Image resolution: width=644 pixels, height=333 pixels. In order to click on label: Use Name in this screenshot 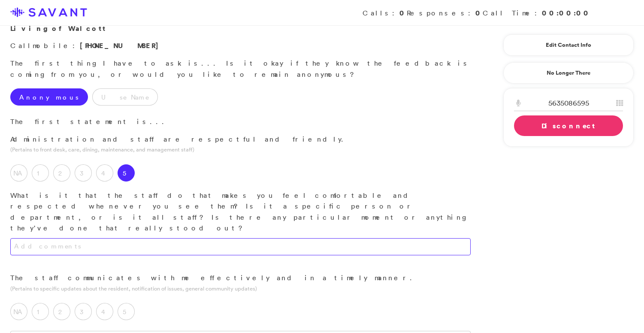, I will do `click(125, 97)`.